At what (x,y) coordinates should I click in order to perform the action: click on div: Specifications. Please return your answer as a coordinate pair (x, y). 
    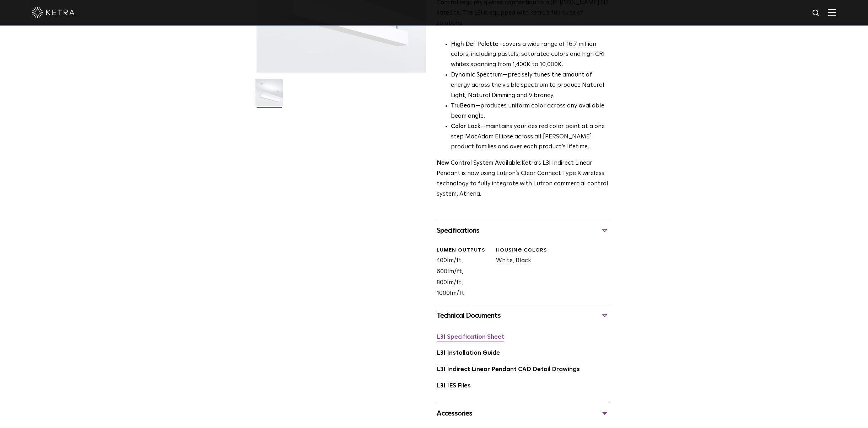
    Looking at the image, I should click on (523, 230).